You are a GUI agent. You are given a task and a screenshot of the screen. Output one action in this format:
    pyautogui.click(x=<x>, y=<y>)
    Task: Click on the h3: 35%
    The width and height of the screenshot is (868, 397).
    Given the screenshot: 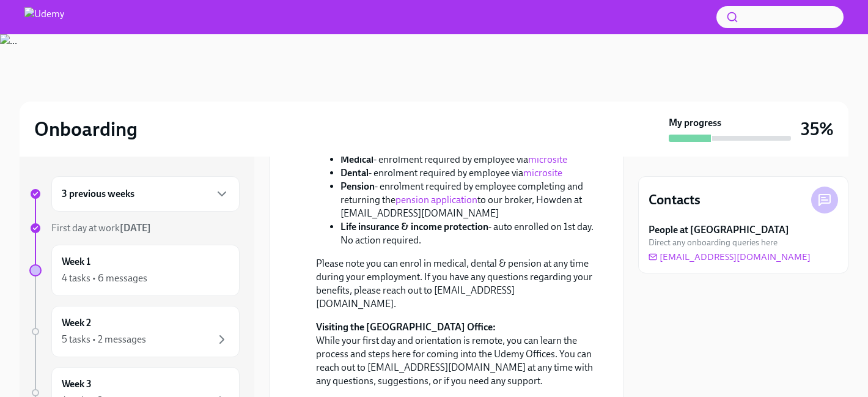 What is the action you would take?
    pyautogui.click(x=817, y=129)
    